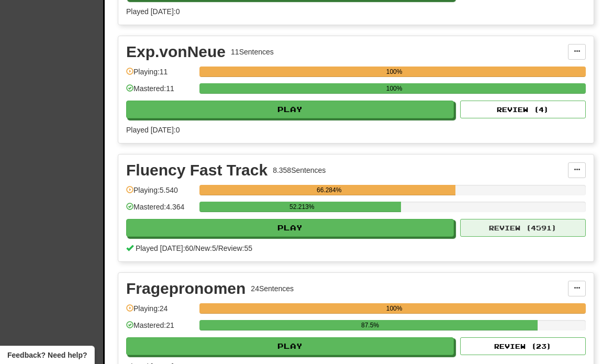 Image resolution: width=602 pixels, height=364 pixels. What do you see at coordinates (197, 170) in the screenshot?
I see `div: Fluency Fast Track` at bounding box center [197, 170].